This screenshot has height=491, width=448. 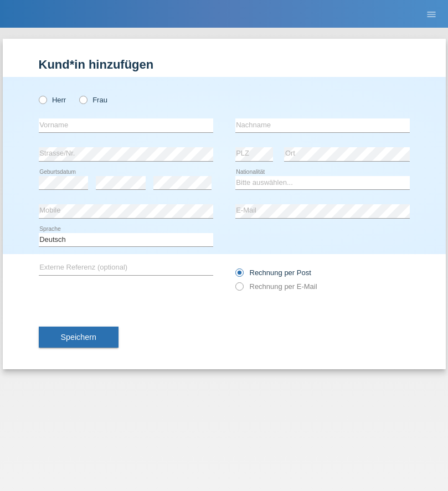 What do you see at coordinates (53, 99) in the screenshot?
I see `label: Herr` at bounding box center [53, 99].